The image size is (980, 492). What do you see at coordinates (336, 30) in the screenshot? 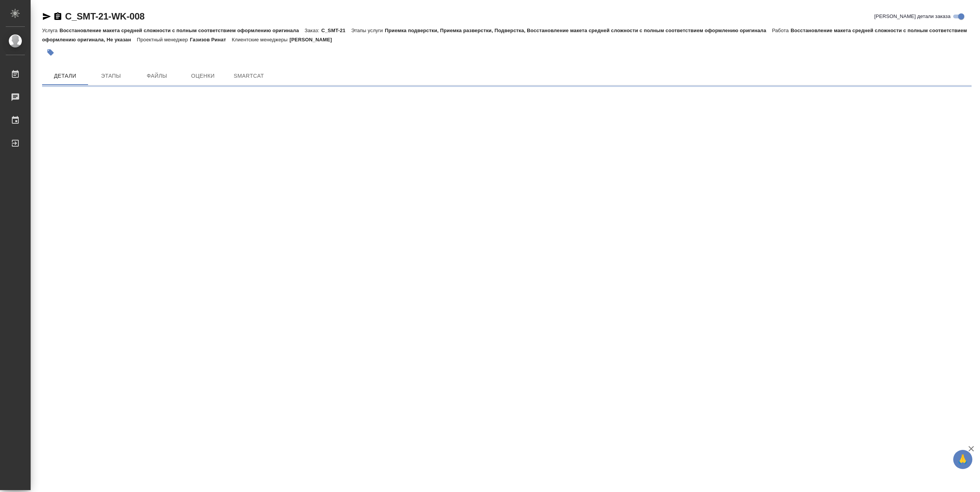
I see `p: C_SMT-21` at bounding box center [336, 30].